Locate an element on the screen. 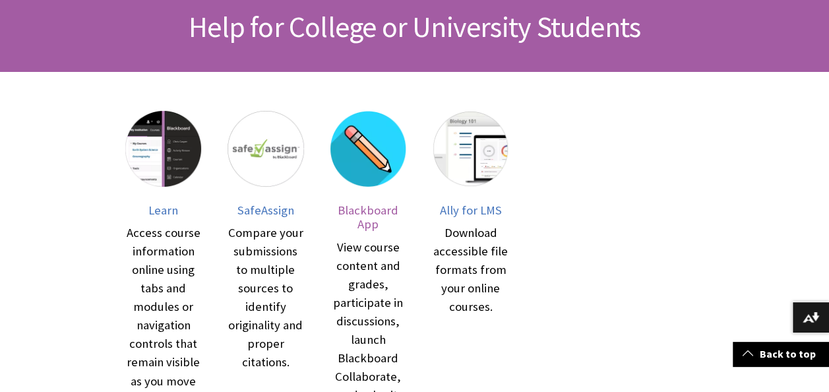 This screenshot has width=829, height=392. div: Download accessible file formats from your online courses. is located at coordinates (470, 270).